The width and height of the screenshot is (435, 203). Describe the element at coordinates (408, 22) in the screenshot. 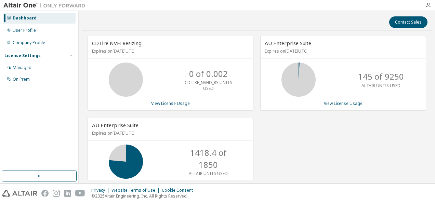

I see `button: Contact Sales` at that location.